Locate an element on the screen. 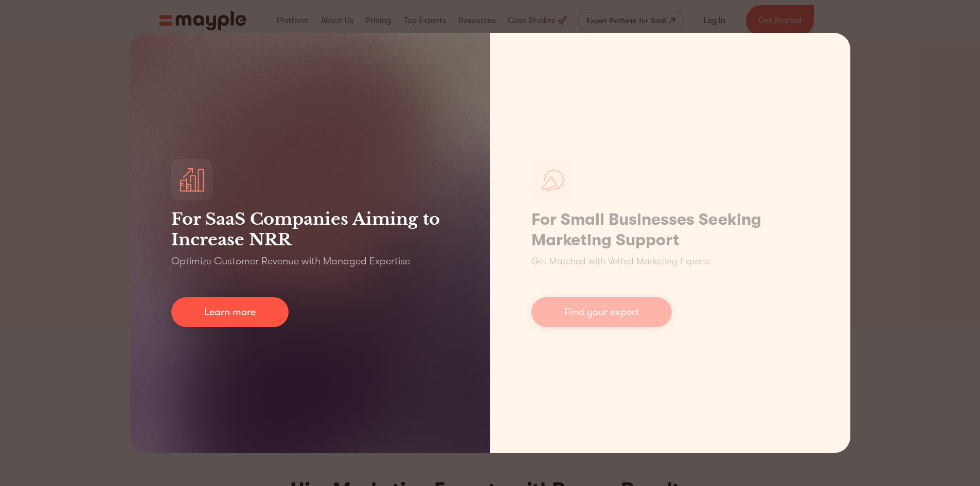 The width and height of the screenshot is (980, 486). p: Optimize Customer Revenue with Managed Expertise is located at coordinates (291, 261).